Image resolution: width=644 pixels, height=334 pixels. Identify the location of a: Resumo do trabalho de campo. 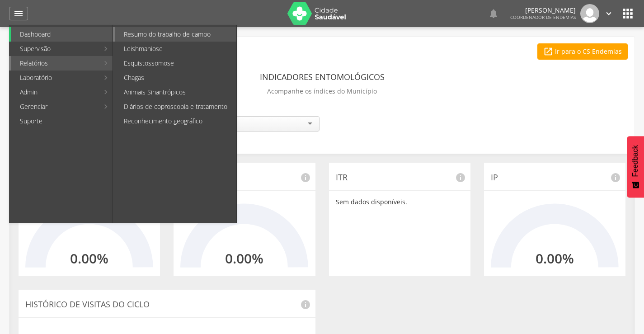
(175, 34).